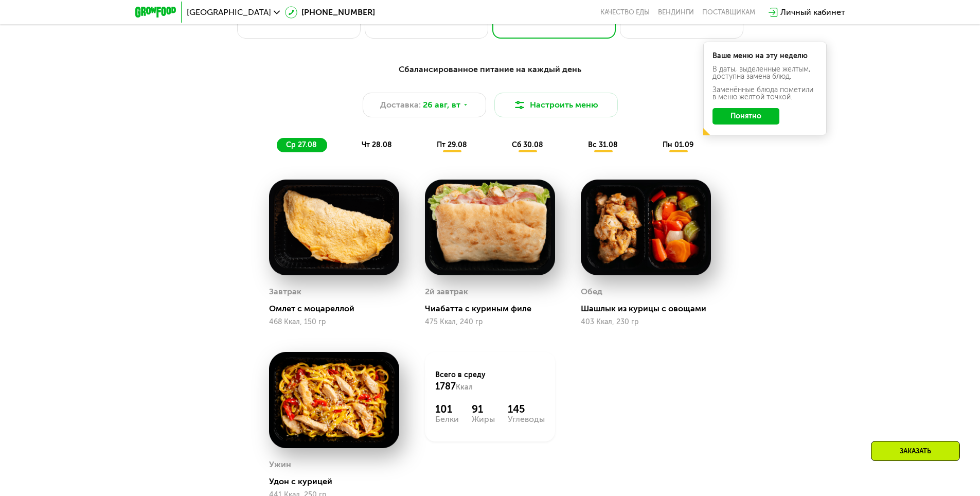 This screenshot has width=980, height=496. I want to click on div: Заказать, so click(915, 451).